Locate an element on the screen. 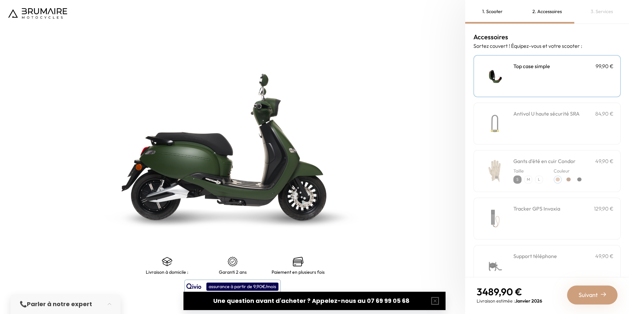 The height and width of the screenshot is (314, 629). span: Suivant is located at coordinates (588, 295).